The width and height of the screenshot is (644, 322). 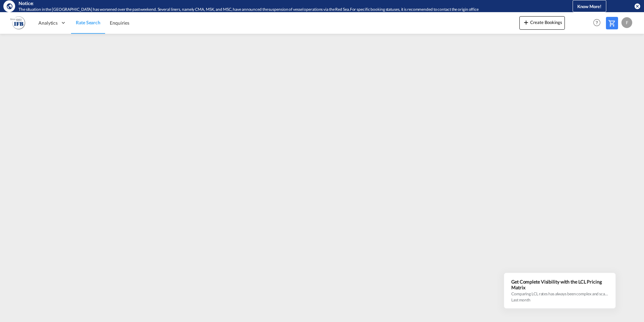 I want to click on div: Help, so click(x=598, y=23).